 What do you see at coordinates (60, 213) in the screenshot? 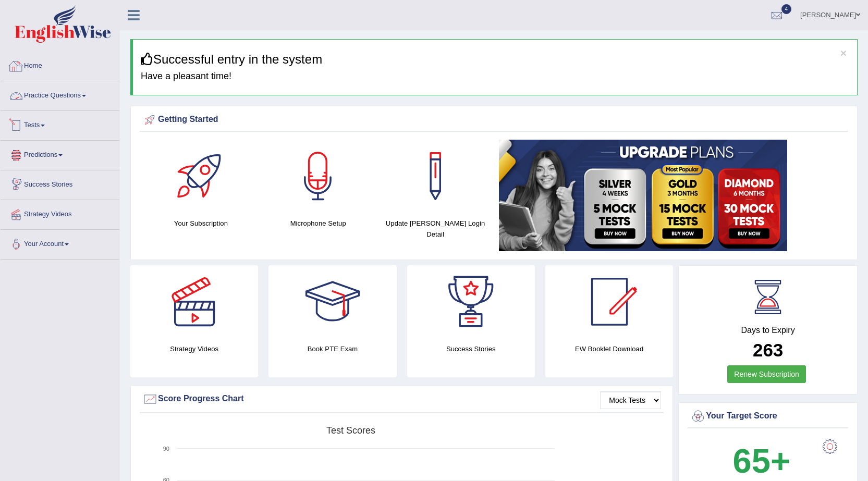
I see `a: Strategy Videos` at bounding box center [60, 213].